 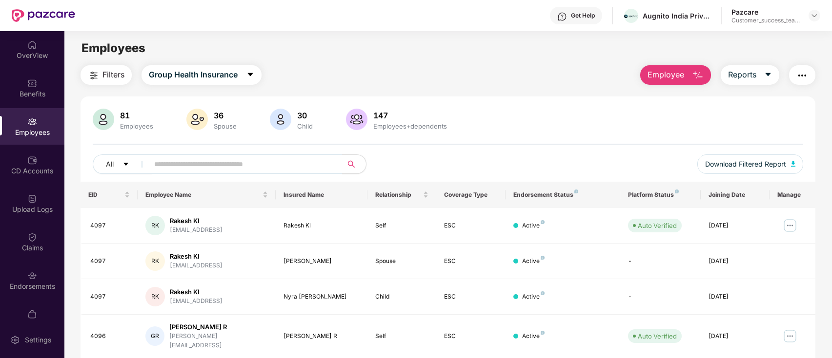 I want to click on div: Get Help, so click(x=582, y=16).